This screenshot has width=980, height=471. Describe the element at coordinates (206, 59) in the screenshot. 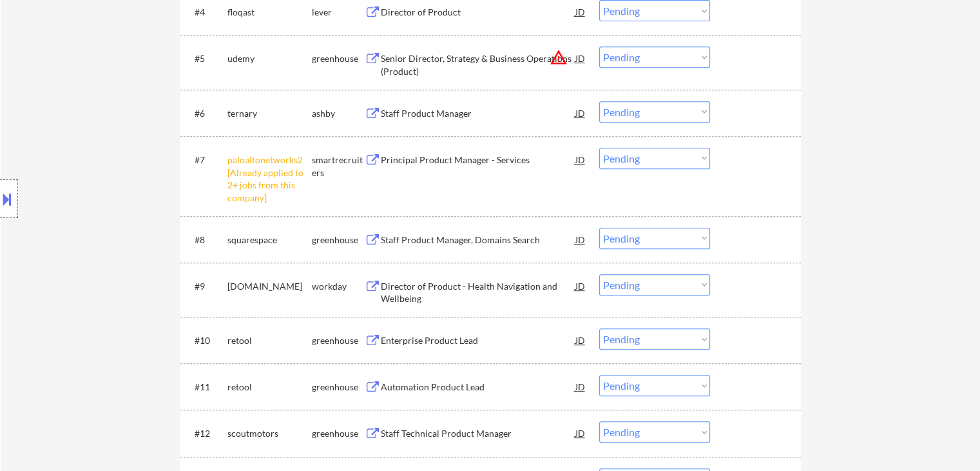

I see `div: #5` at that location.